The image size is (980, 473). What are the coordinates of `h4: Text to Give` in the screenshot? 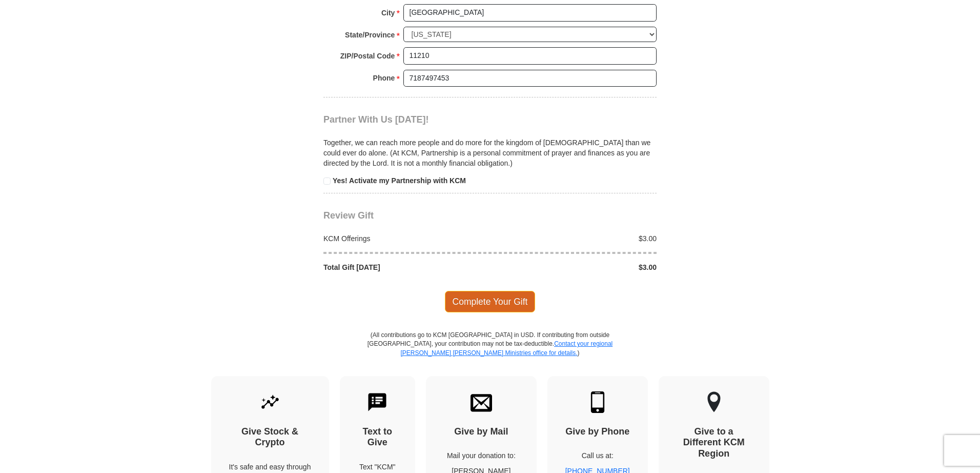 It's located at (378, 437).